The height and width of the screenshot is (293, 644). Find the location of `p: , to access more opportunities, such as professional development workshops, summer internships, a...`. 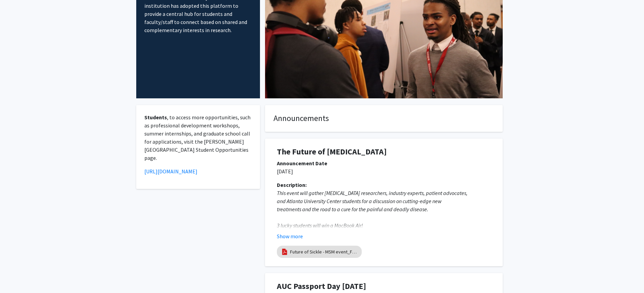

p: , to access more opportunities, such as professional development workshops, summer internships, a... is located at coordinates (198, 137).